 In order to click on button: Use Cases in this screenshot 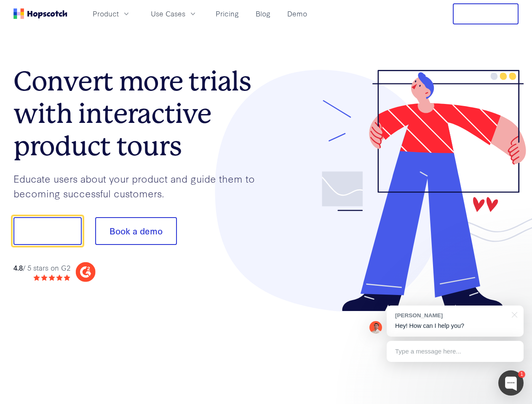, I will do `click(174, 13)`.